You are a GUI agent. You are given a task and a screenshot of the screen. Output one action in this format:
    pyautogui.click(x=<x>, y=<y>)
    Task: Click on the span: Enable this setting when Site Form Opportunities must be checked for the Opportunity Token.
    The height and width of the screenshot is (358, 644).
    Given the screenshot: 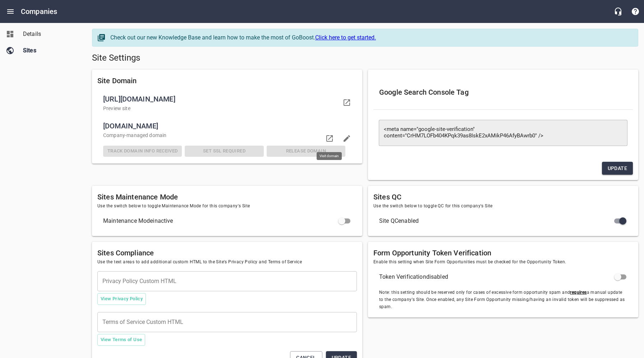 What is the action you would take?
    pyautogui.click(x=503, y=262)
    